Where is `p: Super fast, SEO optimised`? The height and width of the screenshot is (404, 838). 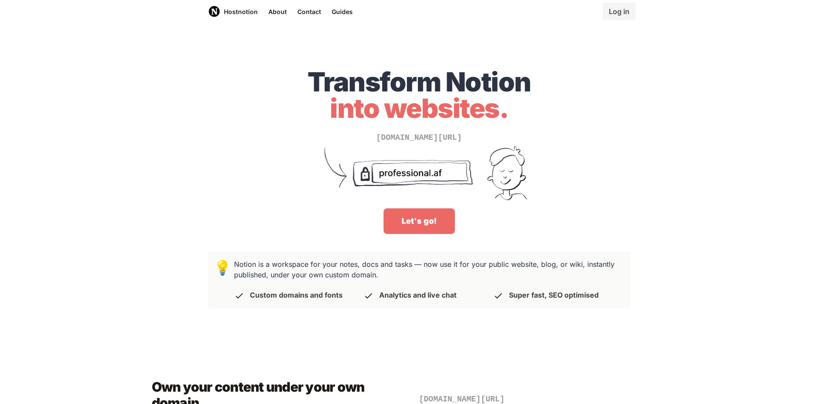 p: Super fast, SEO optimised is located at coordinates (554, 295).